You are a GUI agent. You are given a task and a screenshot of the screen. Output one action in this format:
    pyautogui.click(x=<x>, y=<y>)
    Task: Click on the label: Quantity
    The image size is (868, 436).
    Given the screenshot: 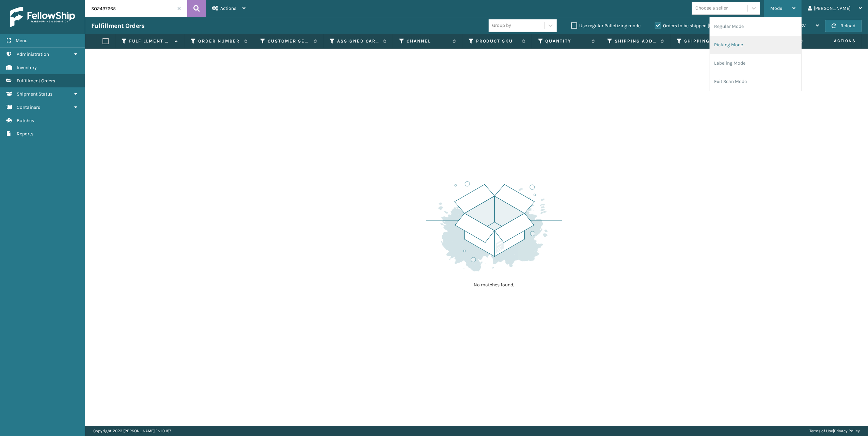 What is the action you would take?
    pyautogui.click(x=566, y=41)
    